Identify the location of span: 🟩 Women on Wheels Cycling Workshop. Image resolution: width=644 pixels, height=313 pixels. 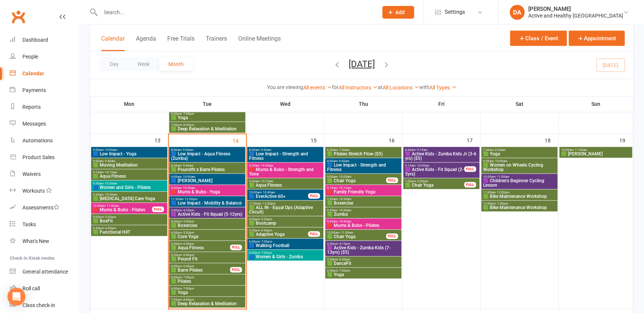
(519, 167).